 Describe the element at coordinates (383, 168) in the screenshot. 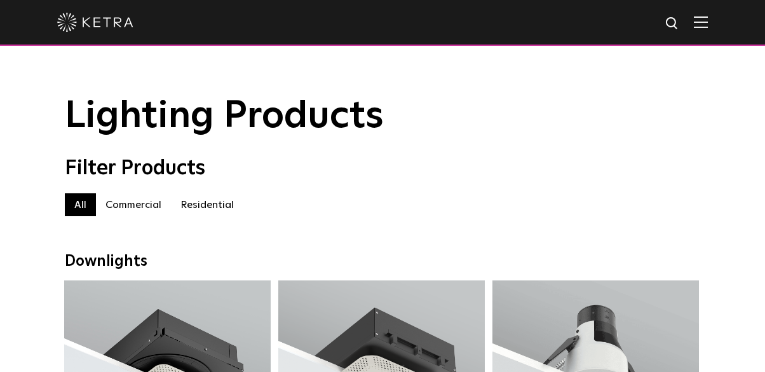

I see `div: Filter Products` at that location.